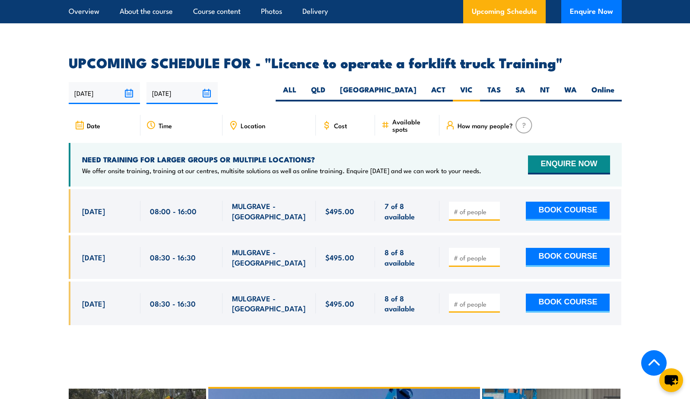 The height and width of the screenshot is (399, 690). Describe the element at coordinates (93, 125) in the screenshot. I see `span: Date` at that location.